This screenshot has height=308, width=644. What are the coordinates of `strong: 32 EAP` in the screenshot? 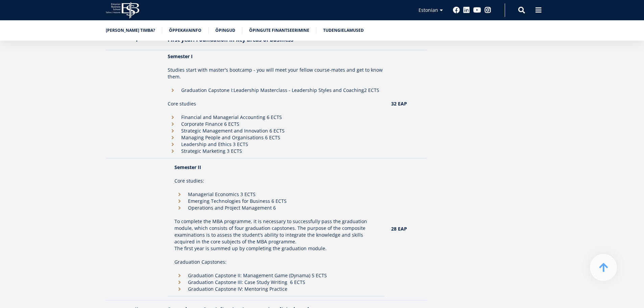 It's located at (399, 104).